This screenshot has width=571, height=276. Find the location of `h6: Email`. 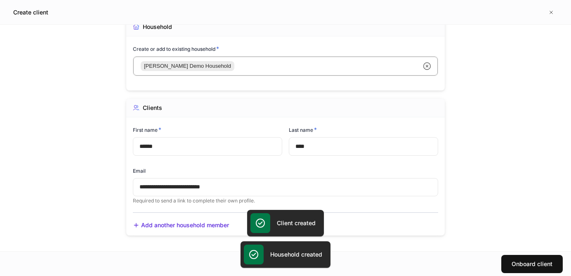

h6: Email is located at coordinates (139, 171).